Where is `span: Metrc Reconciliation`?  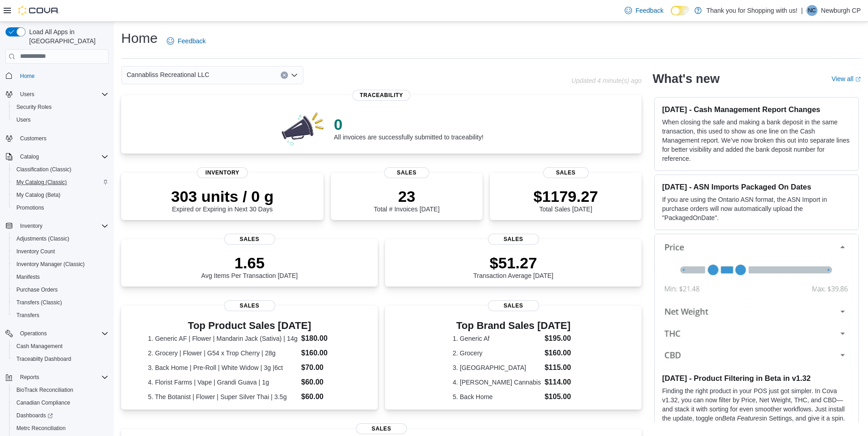 span: Metrc Reconciliation is located at coordinates (60, 429).